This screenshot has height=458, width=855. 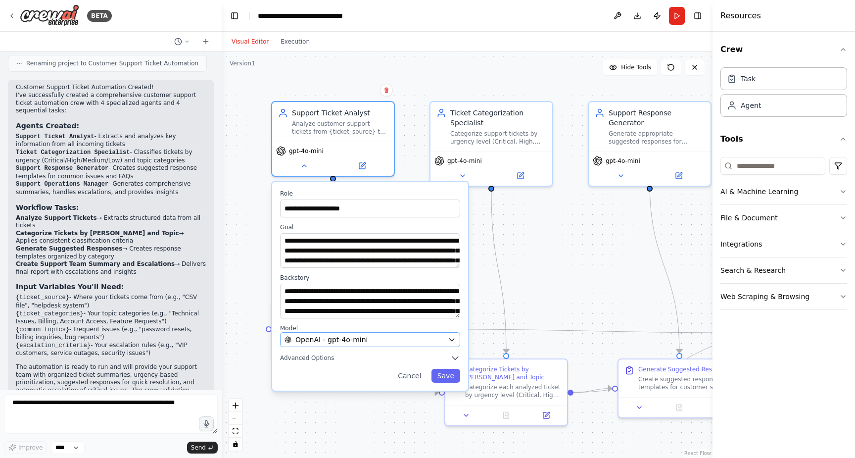 What do you see at coordinates (95, 264) in the screenshot?
I see `strong: Create Support Team Summary and Escalations` at bounding box center [95, 264].